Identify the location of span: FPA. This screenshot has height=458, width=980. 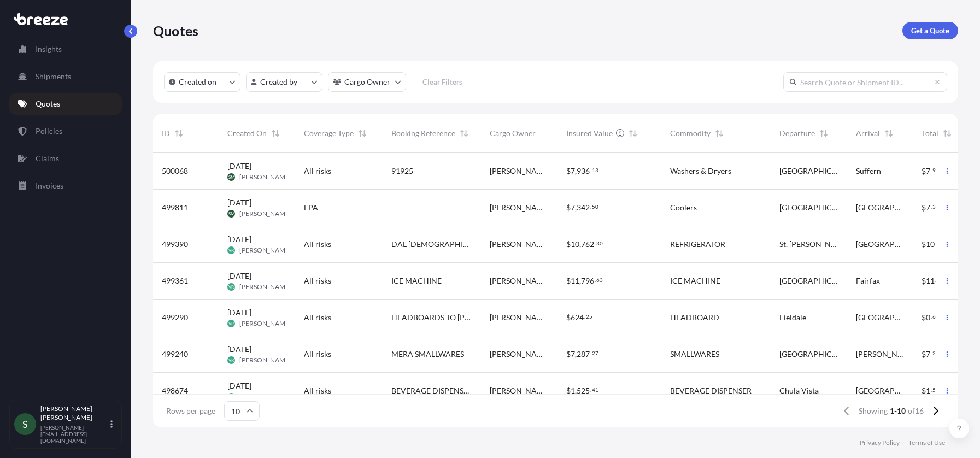
(311, 207).